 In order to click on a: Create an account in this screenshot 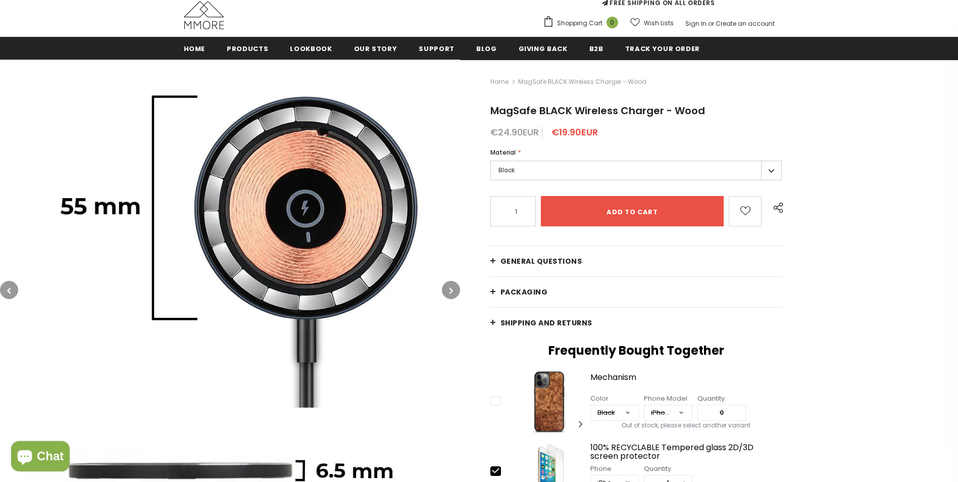, I will do `click(745, 23)`.